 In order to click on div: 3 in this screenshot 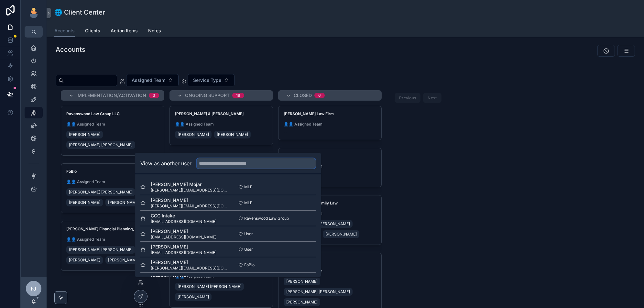, I will do `click(154, 95)`.